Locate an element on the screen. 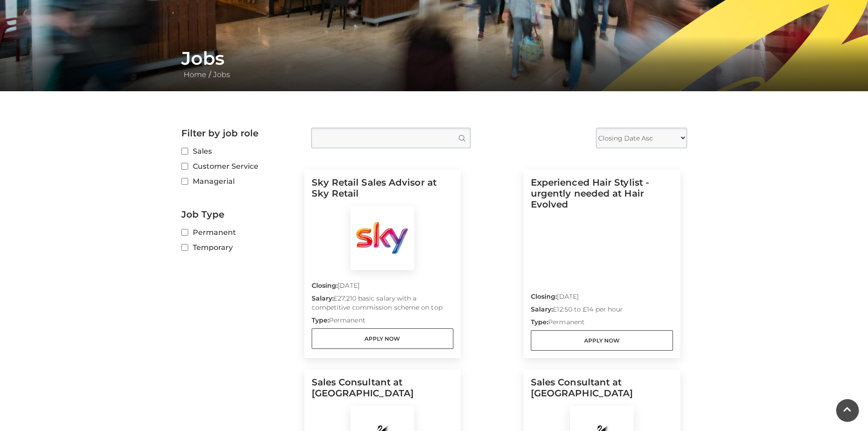 The image size is (868, 431). h5: Sky Retail Sales Advisor at Sky Retail is located at coordinates (383, 192).